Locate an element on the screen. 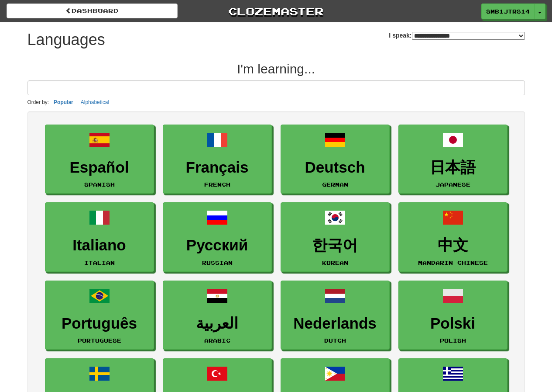 Image resolution: width=552 pixels, height=392 pixels. span: smb1jtrs14 is located at coordinates (508, 12).